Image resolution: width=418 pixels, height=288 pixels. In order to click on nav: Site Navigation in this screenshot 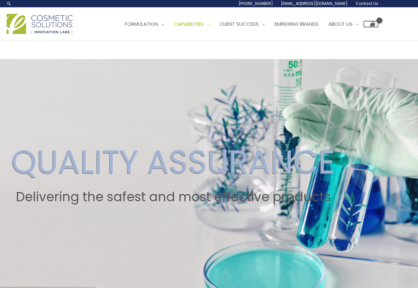, I will do `click(246, 24)`.